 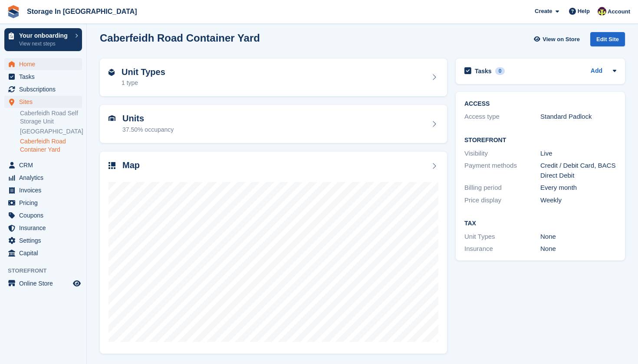 I want to click on span: View on Store, so click(x=561, y=39).